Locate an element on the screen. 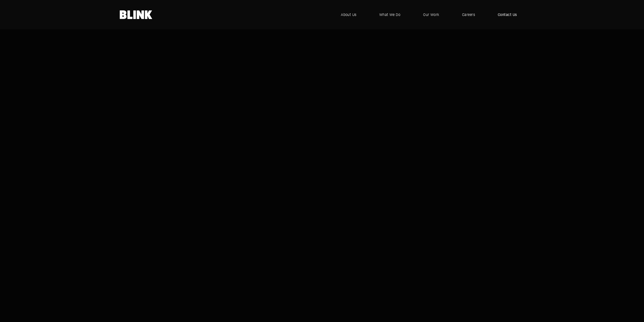 The image size is (644, 322). span: Contact Us is located at coordinates (507, 15).